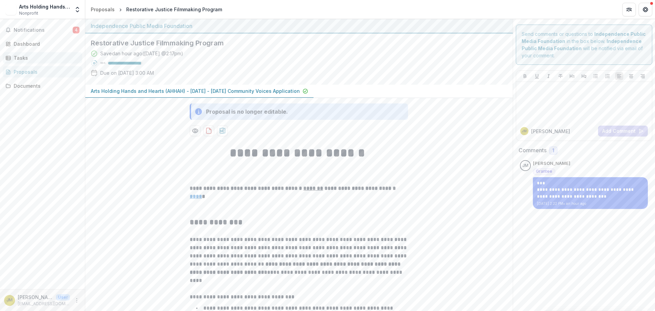  I want to click on button: Ordered List, so click(608, 76).